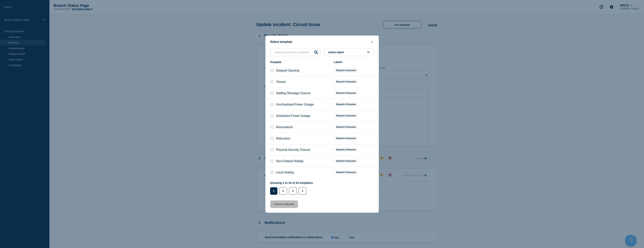  Describe the element at coordinates (293, 150) in the screenshot. I see `p: Physical Security Closure` at that location.